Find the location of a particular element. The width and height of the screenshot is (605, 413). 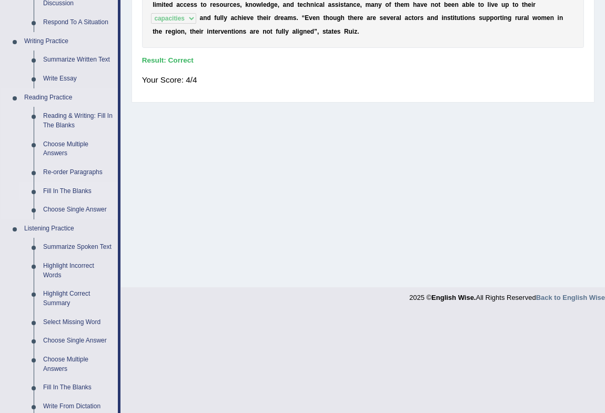

b: w is located at coordinates (258, 5).